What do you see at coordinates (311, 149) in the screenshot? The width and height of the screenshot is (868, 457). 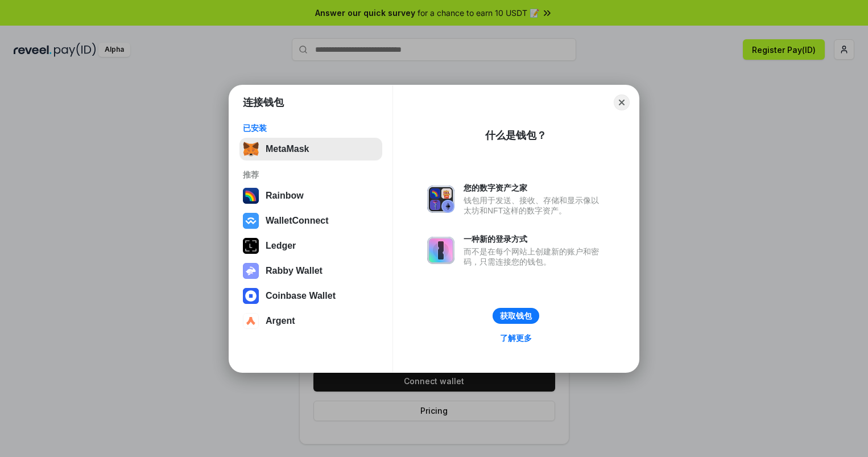 I see `button: MetaMask` at bounding box center [311, 149].